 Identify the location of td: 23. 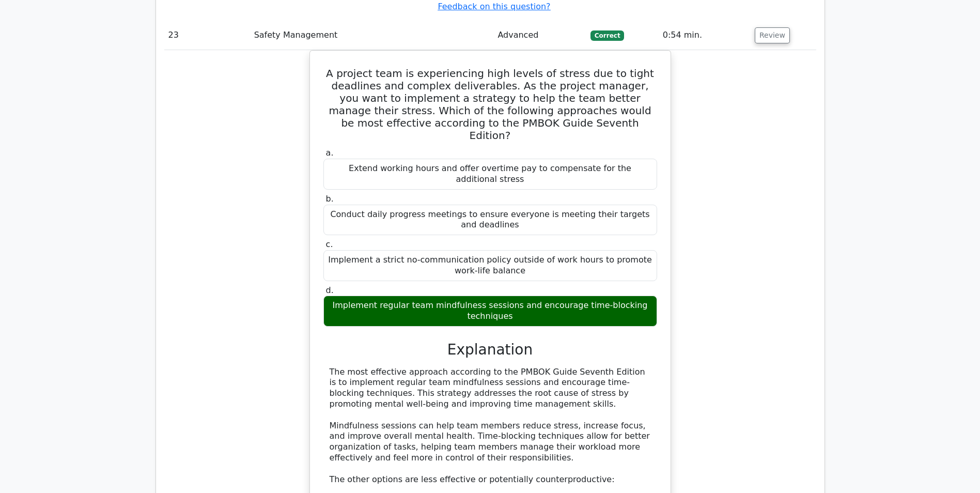
(207, 35).